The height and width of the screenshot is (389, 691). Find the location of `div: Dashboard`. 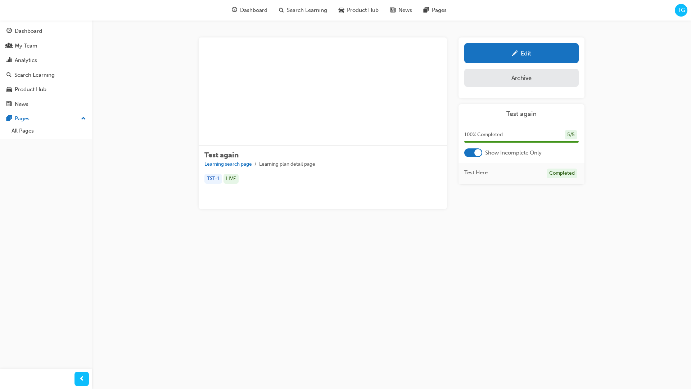

div: Dashboard is located at coordinates (28, 31).